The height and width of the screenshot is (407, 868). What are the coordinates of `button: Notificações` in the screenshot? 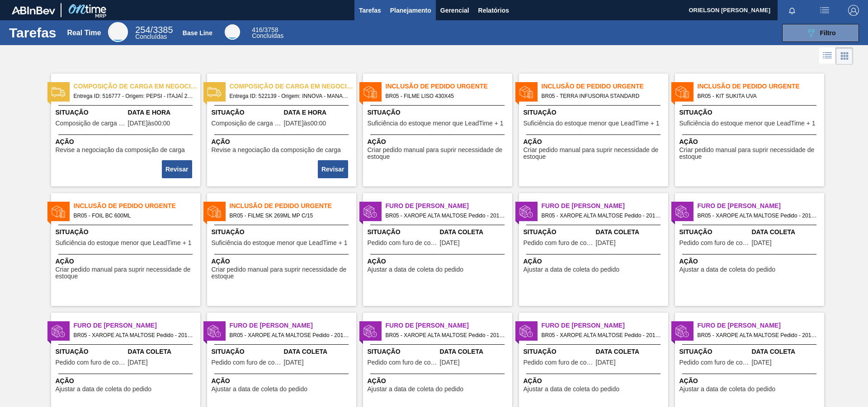 It's located at (792, 10).